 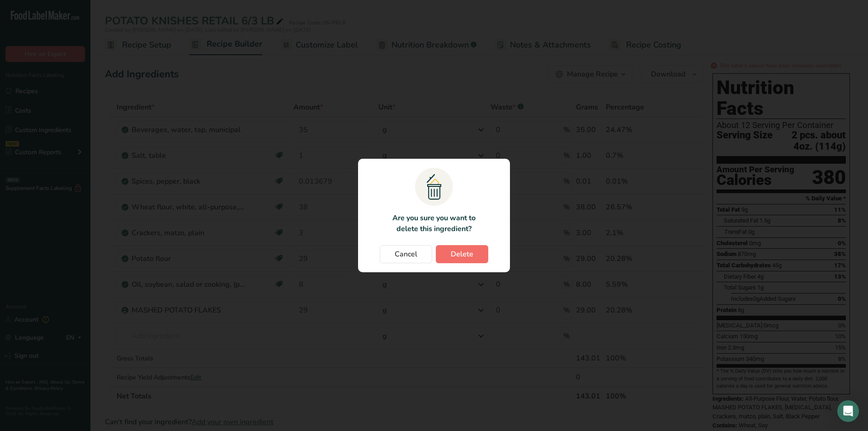 What do you see at coordinates (848, 411) in the screenshot?
I see `div: Open Intercom Messenger` at bounding box center [848, 411].